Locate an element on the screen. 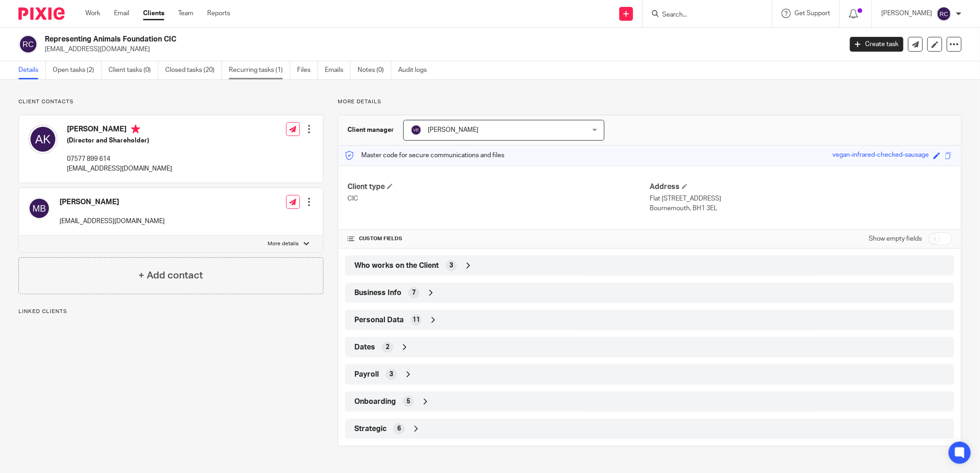 The height and width of the screenshot is (473, 980). h2: Representing Animals Foundation CIC is located at coordinates (362, 39).